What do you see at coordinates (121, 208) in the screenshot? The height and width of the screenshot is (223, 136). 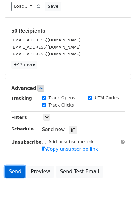 I see `div: Chat Widget` at bounding box center [121, 208].